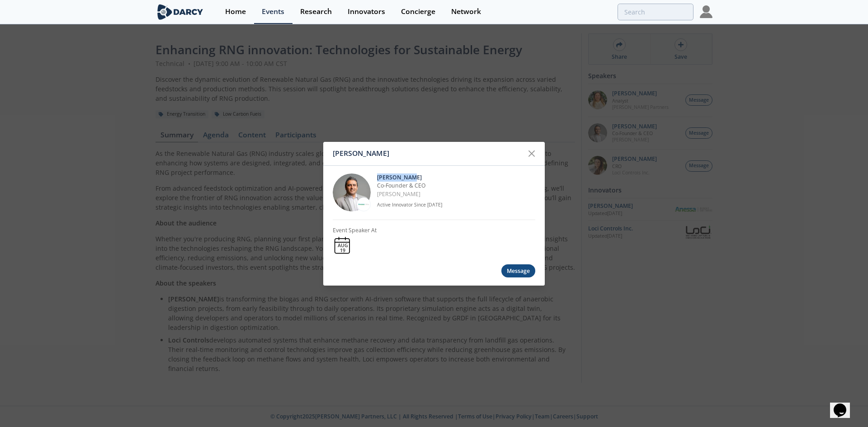 Image resolution: width=868 pixels, height=427 pixels. Describe the element at coordinates (466, 12) in the screenshot. I see `div: Network` at that location.